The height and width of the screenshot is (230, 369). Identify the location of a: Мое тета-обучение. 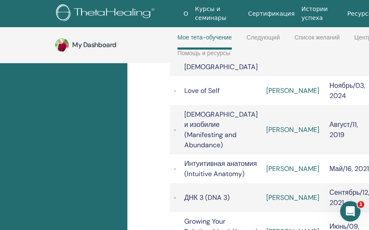
(204, 42).